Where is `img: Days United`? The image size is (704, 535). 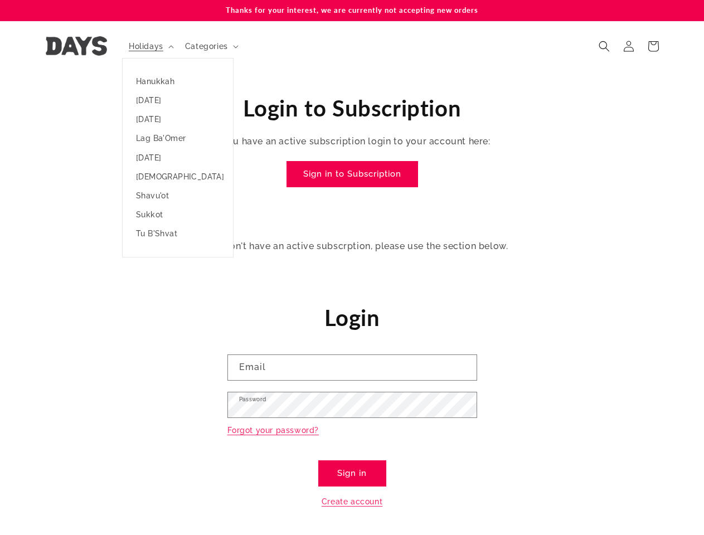 img: Days United is located at coordinates (76, 46).